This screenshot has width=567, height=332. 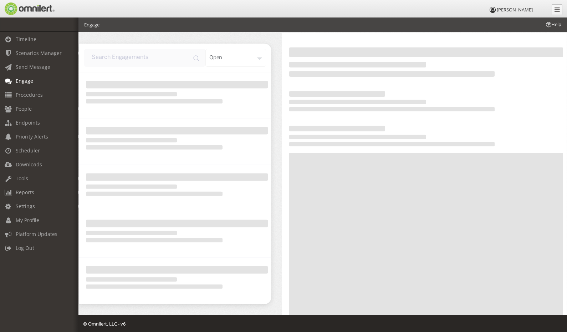 What do you see at coordinates (26, 39) in the screenshot?
I see `span: Timeline` at bounding box center [26, 39].